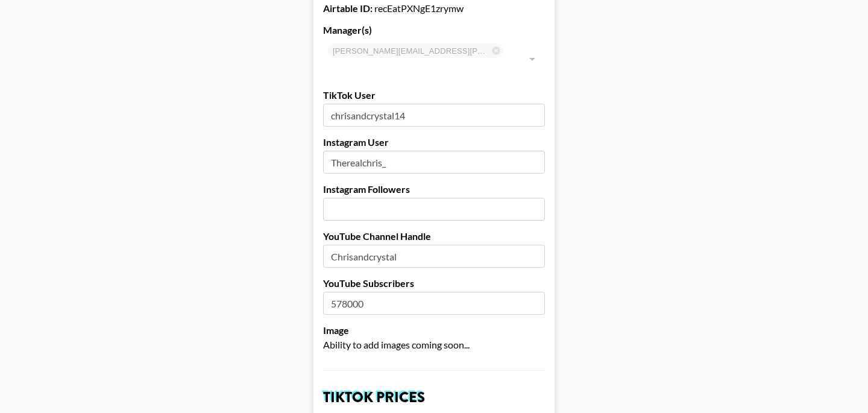 The height and width of the screenshot is (413, 868). What do you see at coordinates (396, 344) in the screenshot?
I see `span: Ability to add images coming soon...` at bounding box center [396, 344].